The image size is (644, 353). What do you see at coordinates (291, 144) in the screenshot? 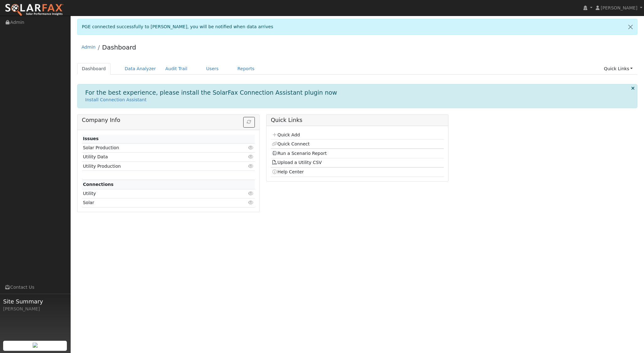
I see `a: Quick Connect` at bounding box center [291, 144].